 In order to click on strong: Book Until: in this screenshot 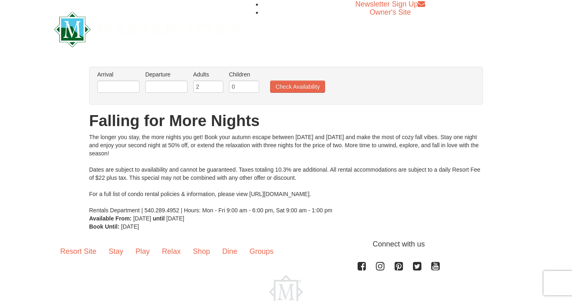, I will do `click(104, 227)`.